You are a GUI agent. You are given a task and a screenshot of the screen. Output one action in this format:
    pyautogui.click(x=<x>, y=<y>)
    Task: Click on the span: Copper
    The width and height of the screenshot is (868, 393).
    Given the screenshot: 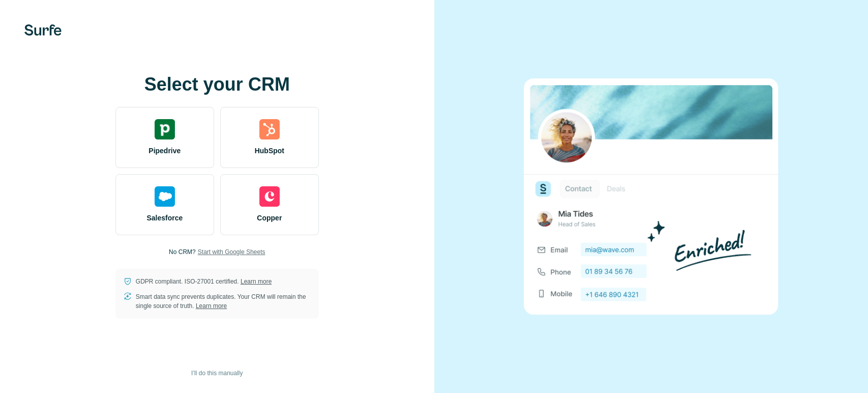 What is the action you would take?
    pyautogui.click(x=269, y=218)
    